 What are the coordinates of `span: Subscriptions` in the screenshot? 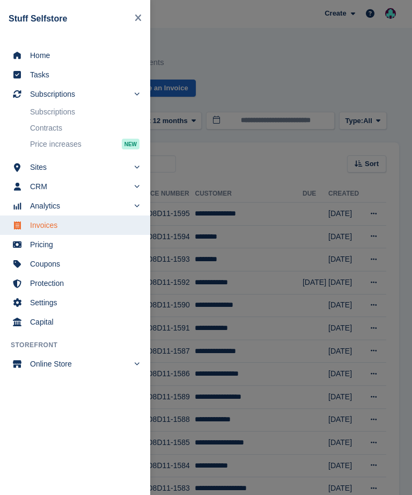 It's located at (79, 94).